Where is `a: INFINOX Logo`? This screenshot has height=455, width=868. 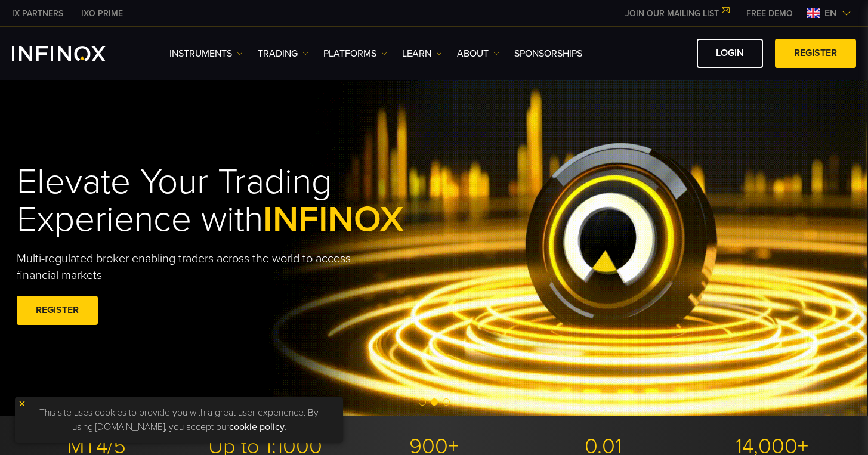
a: INFINOX Logo is located at coordinates (73, 54).